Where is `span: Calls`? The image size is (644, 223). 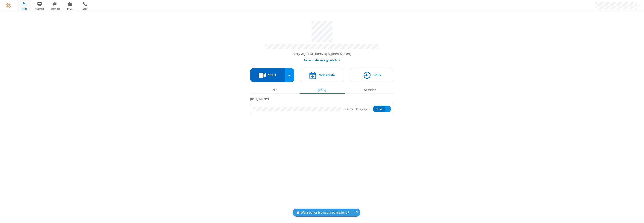
span: Calls is located at coordinates (85, 9).